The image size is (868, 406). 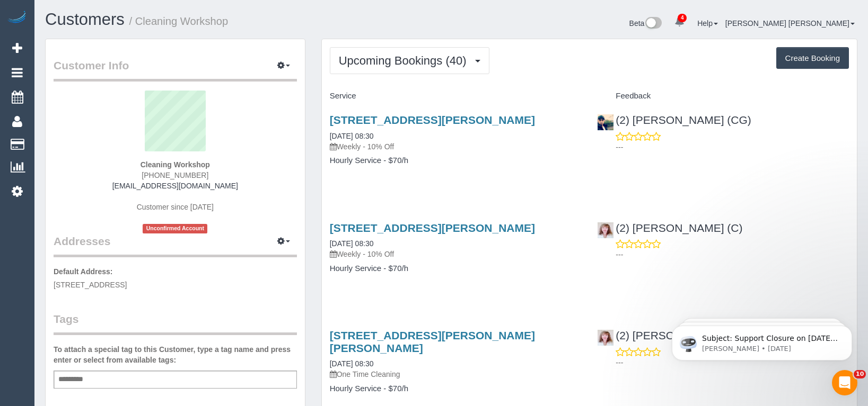 What do you see at coordinates (707, 23) in the screenshot?
I see `a: Help` at bounding box center [707, 23].